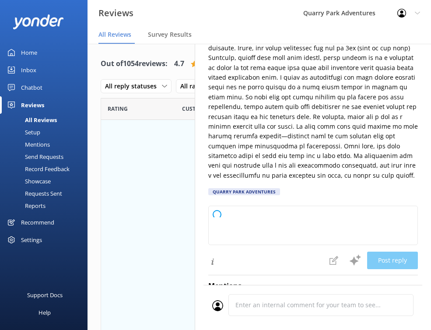  I want to click on a: Reports, so click(46, 206).